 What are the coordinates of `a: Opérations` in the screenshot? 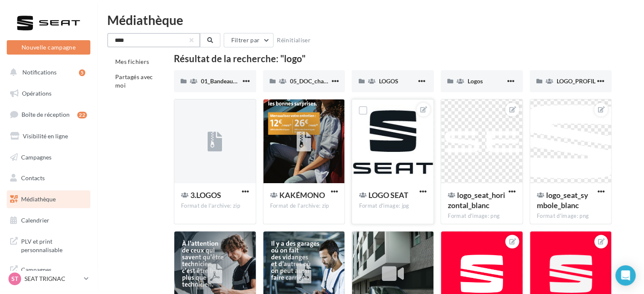 It's located at (49, 94).